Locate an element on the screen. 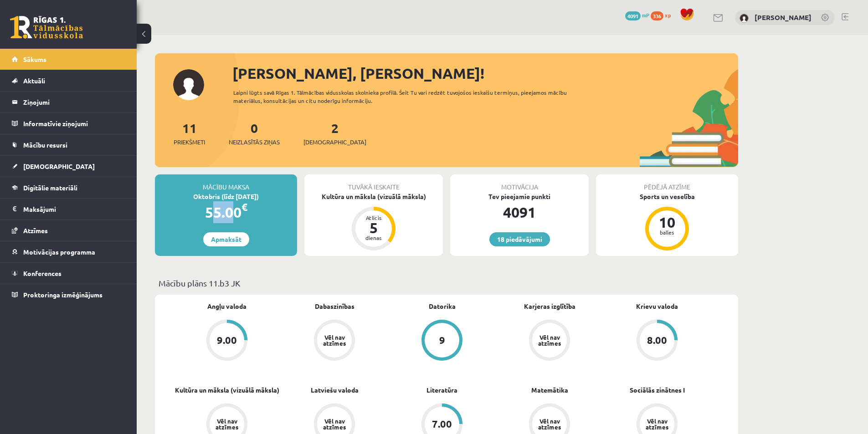  span: 336 is located at coordinates (657, 16).